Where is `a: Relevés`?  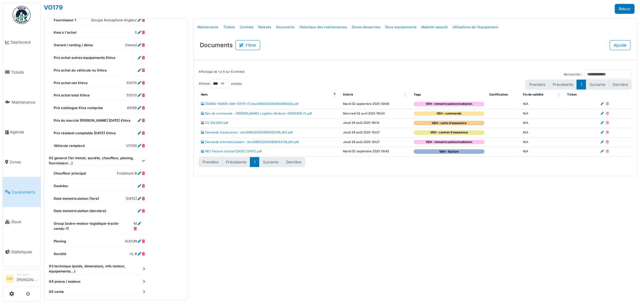 a: Relevés is located at coordinates (265, 27).